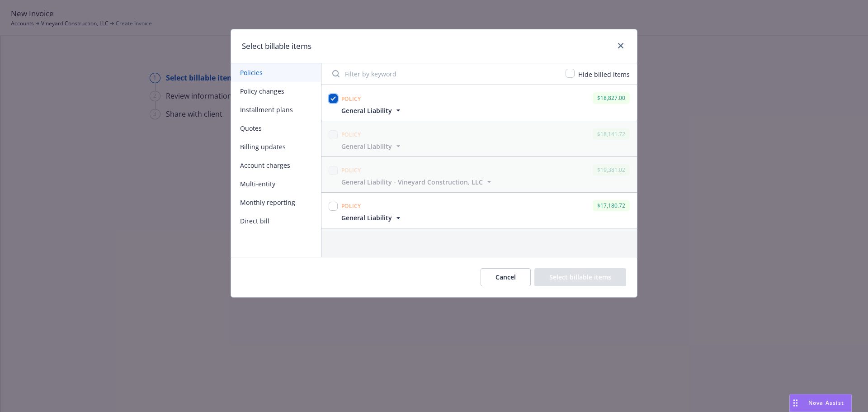  Describe the element at coordinates (611, 97) in the screenshot. I see `div: $18,827.00` at that location.